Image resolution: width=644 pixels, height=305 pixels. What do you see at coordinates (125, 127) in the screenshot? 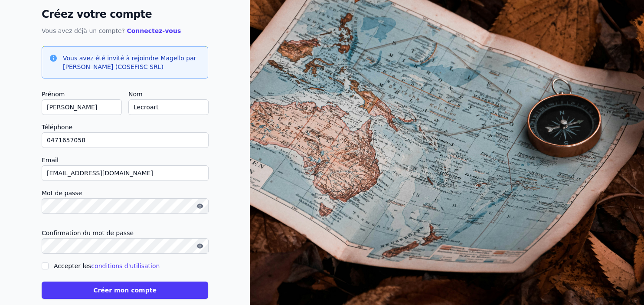
I see `label: Téléphone` at bounding box center [125, 127].